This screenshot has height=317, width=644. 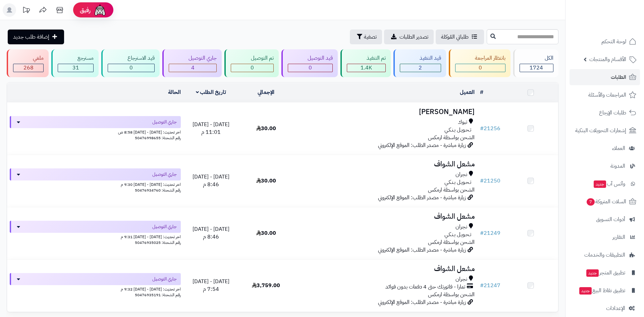 I want to click on span: تبوك, so click(x=462, y=122).